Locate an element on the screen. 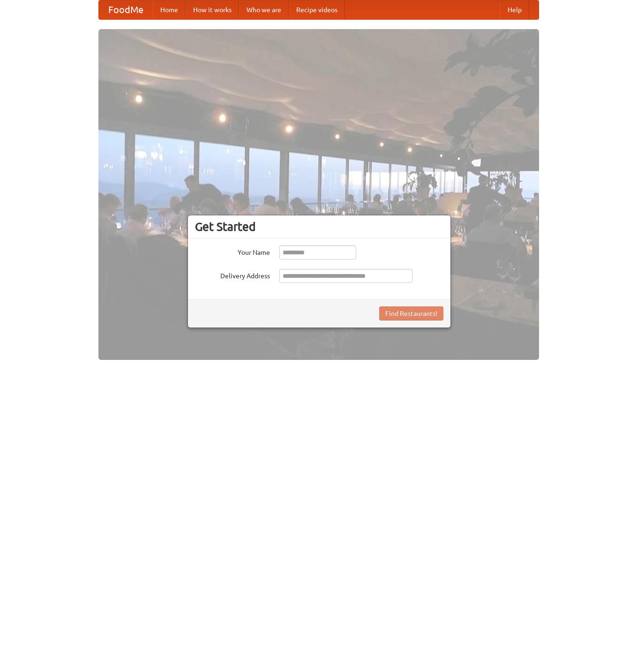  h3: Get Started is located at coordinates (319, 226).